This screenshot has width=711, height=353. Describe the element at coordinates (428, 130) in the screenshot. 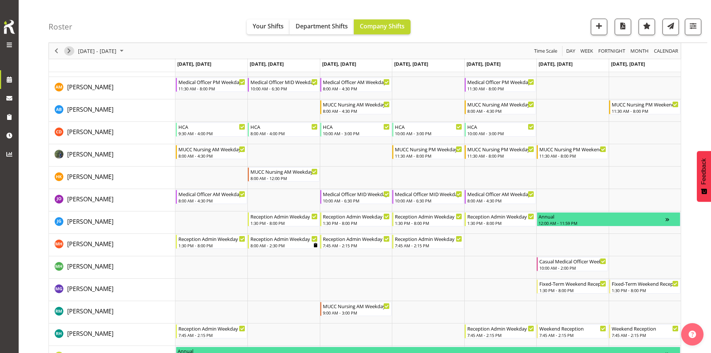

I see `div: Cordelia Davies"s event - HCA Begin From Thursday, September 11, 2025 at 10:00:00 AM GMT+12:00 En...` at that location.